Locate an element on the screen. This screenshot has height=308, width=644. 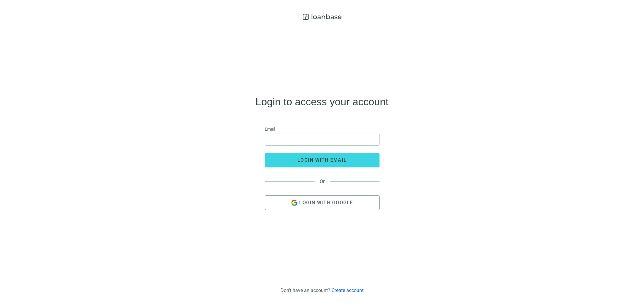
div: Don't have an account? is located at coordinates (322, 290).